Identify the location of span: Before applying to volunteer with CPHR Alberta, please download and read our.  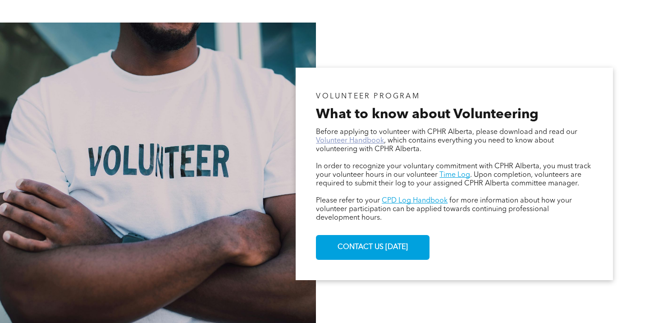
(447, 132).